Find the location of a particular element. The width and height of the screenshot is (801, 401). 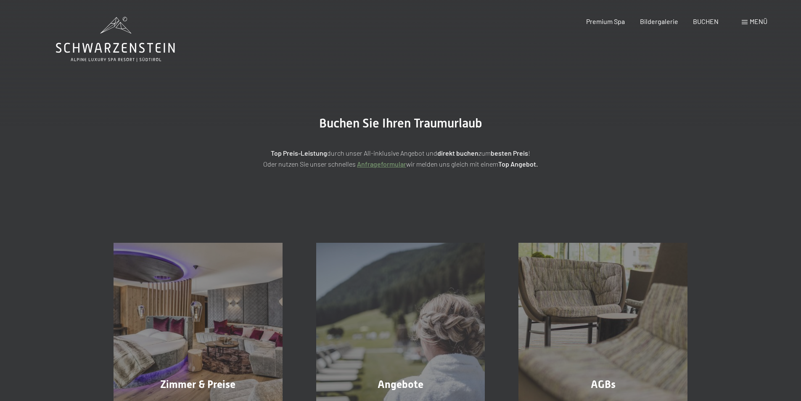

a: Premium Spa is located at coordinates (606, 21).